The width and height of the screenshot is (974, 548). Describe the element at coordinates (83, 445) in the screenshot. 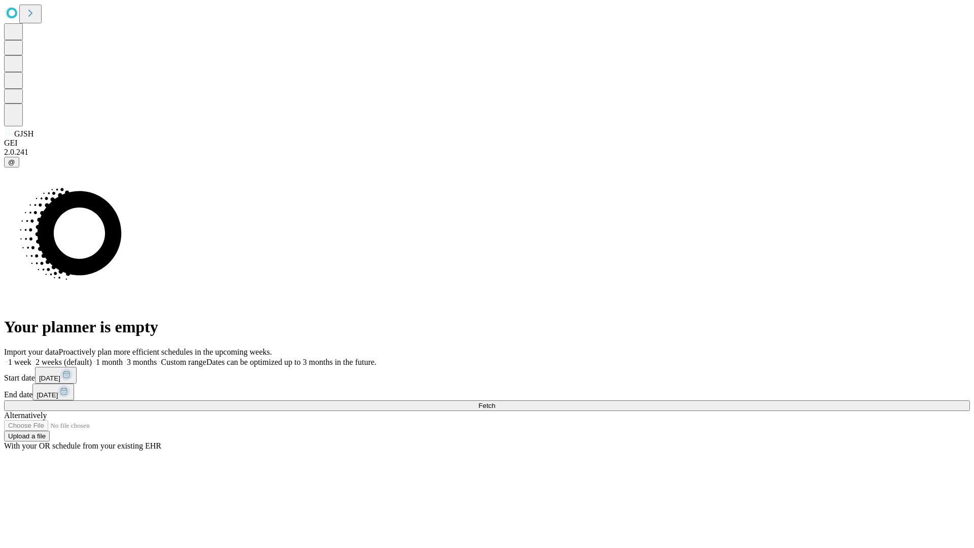

I see `span: With your OR schedule from your existing EHR` at that location.